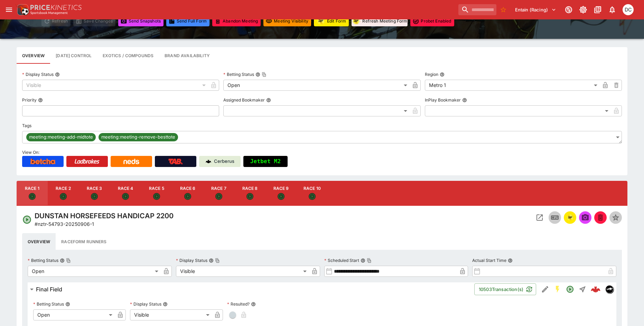  What do you see at coordinates (95, 194) in the screenshot?
I see `button: Race 3` at bounding box center [95, 194].